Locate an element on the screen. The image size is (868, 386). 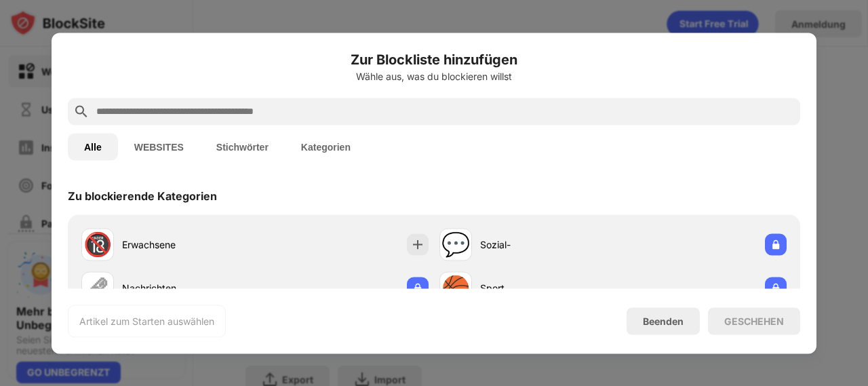
h6: Zur Blockliste hinzufügen is located at coordinates (434, 59).